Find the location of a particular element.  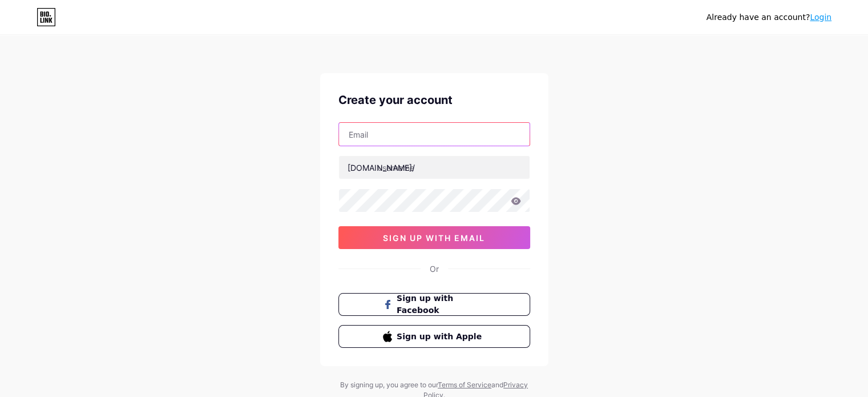

a: Login is located at coordinates (820, 17).